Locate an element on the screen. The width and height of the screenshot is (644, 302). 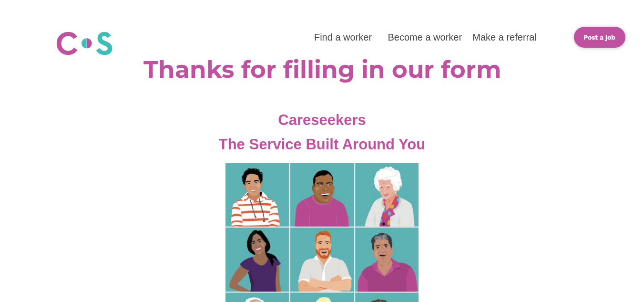
b: Thanks for filling in our form is located at coordinates (322, 69).